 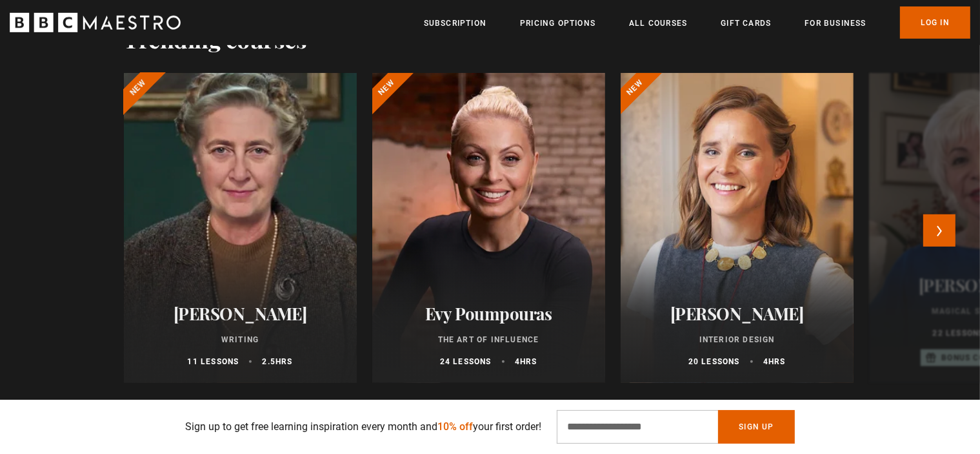 What do you see at coordinates (455, 426) in the screenshot?
I see `span: 10% off` at bounding box center [455, 426].